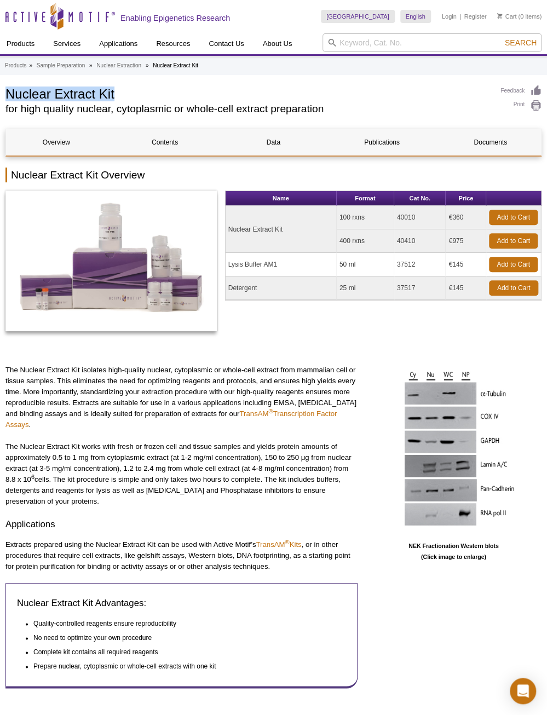 The image size is (547, 715). What do you see at coordinates (365, 288) in the screenshot?
I see `td: 25 ml` at bounding box center [365, 288].